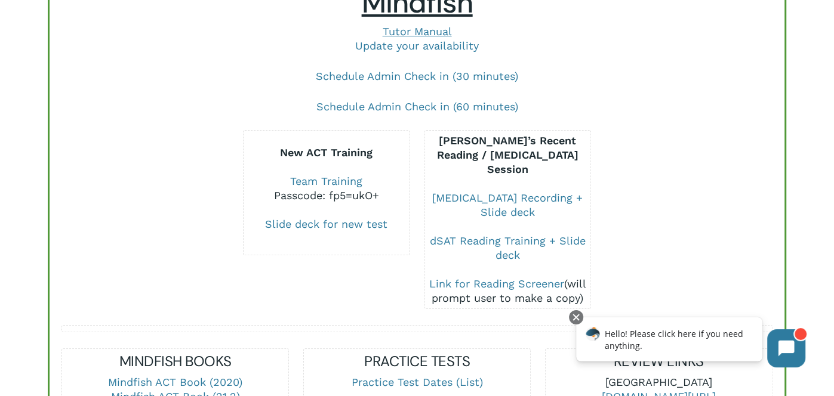 The width and height of the screenshot is (834, 396). Describe the element at coordinates (417, 45) in the screenshot. I see `a: Update your availability` at that location.